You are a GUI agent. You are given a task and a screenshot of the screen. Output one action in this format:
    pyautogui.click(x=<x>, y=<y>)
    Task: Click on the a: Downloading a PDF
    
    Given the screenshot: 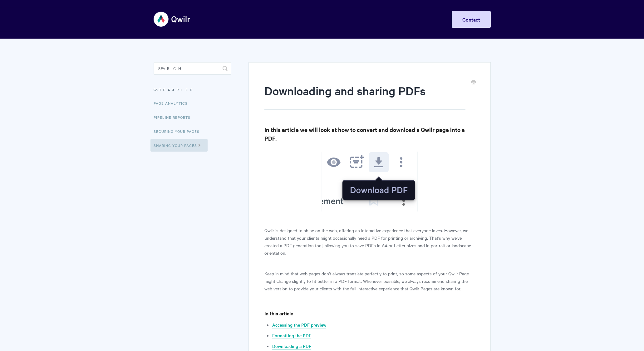 What is the action you would take?
    pyautogui.click(x=291, y=346)
    